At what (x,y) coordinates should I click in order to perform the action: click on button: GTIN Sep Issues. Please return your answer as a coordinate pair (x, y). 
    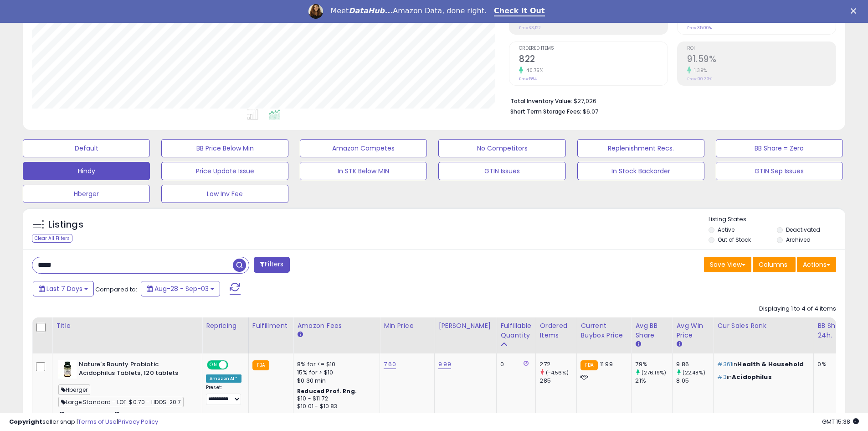
    Looking at the image, I should click on (779, 171).